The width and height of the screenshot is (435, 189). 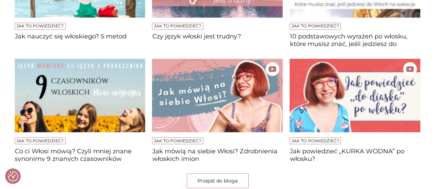 I want to click on h4: Jak mówią na siebie Włosi? Zdrobnienia włoskich imion, so click(x=217, y=155).